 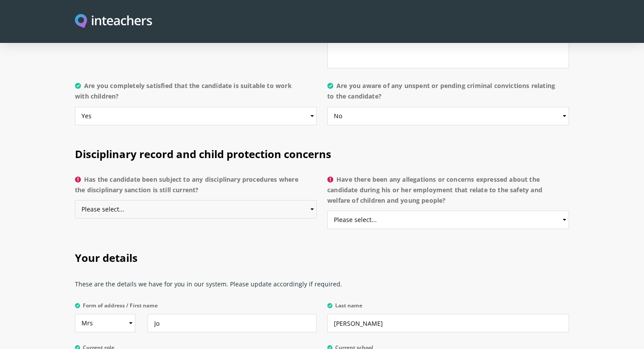 I want to click on label: Has the candidate been subject to any disciplinary procedures where the disciplinary sanction is ..., so click(x=196, y=188).